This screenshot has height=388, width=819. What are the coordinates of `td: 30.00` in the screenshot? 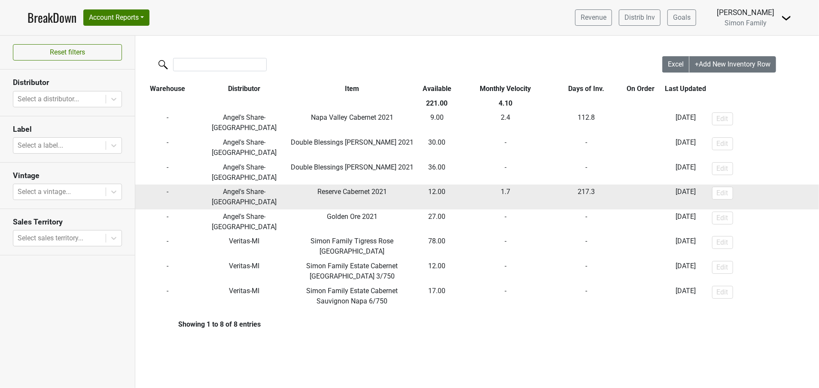 It's located at (437, 148).